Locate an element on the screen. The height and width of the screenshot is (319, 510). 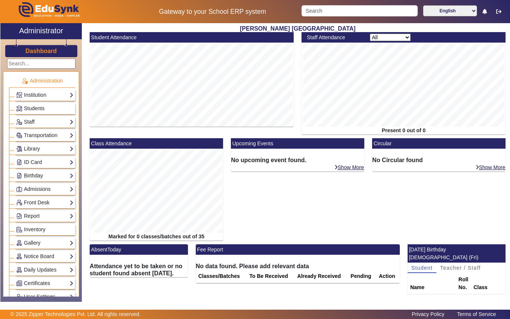
h2: Administrator is located at coordinates (41, 31).